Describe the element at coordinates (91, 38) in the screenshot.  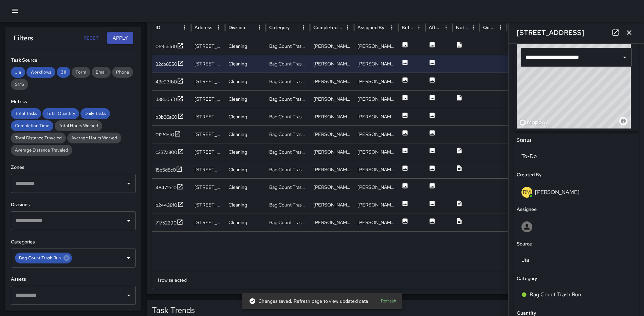
I see `button: Reset` at that location.